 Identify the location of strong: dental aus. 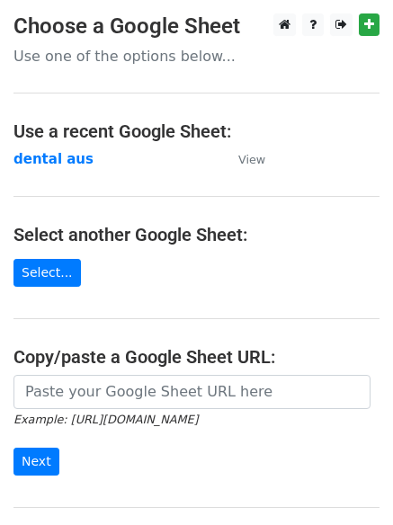
(53, 159).